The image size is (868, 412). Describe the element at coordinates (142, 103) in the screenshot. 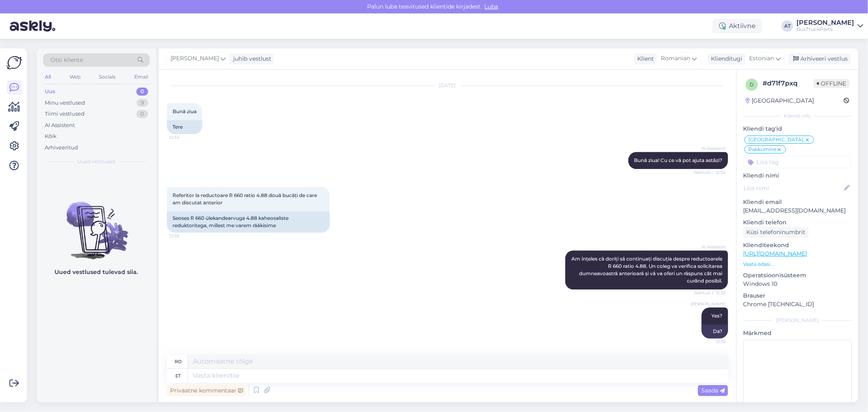

I see `div: 9` at that location.